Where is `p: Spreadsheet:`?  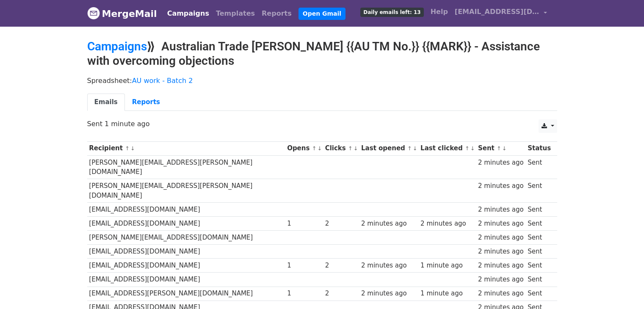
p: Spreadsheet: is located at coordinates (322, 81).